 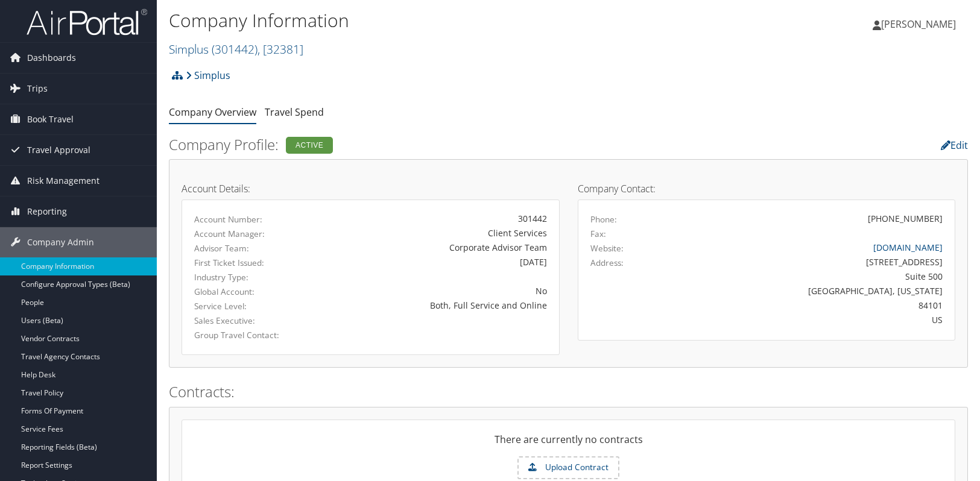 What do you see at coordinates (247, 234) in the screenshot?
I see `label: Account Manager:` at bounding box center [247, 234].